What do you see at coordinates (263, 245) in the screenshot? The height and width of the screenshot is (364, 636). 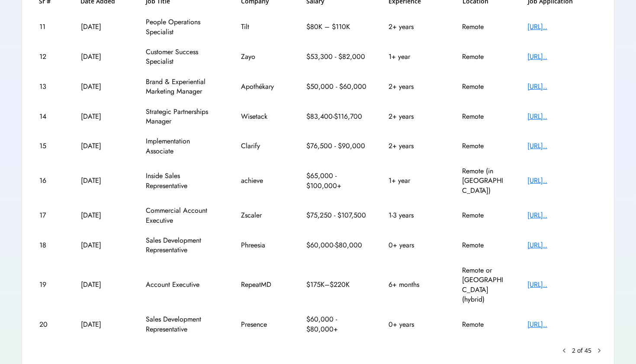 I see `div: Phreesia` at bounding box center [263, 245].